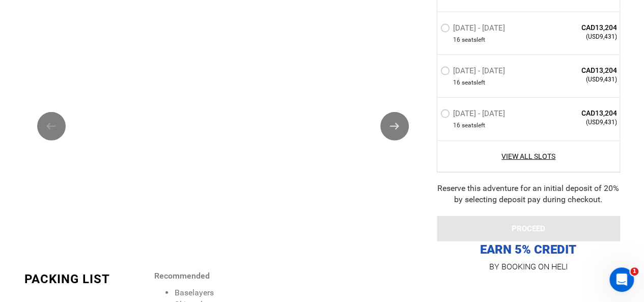 This screenshot has width=644, height=302. I want to click on div: Reserve this adventure for an initial deposit of 20% by selecting deposit pay during checkout., so click(528, 194).